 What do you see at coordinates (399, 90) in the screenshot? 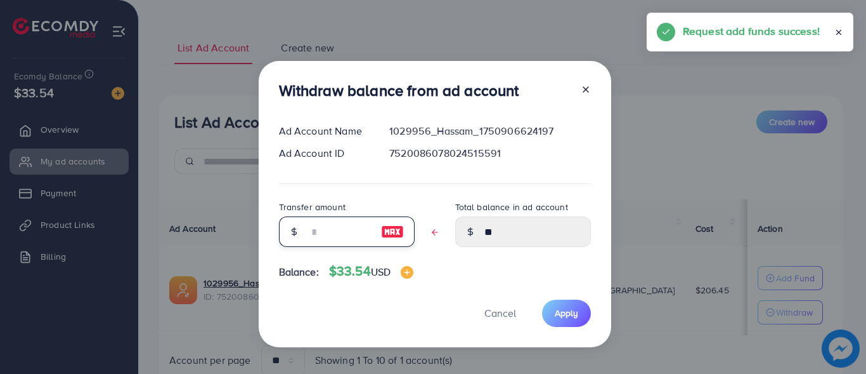
I see `h3: Withdraw balance from ad account` at bounding box center [399, 90].